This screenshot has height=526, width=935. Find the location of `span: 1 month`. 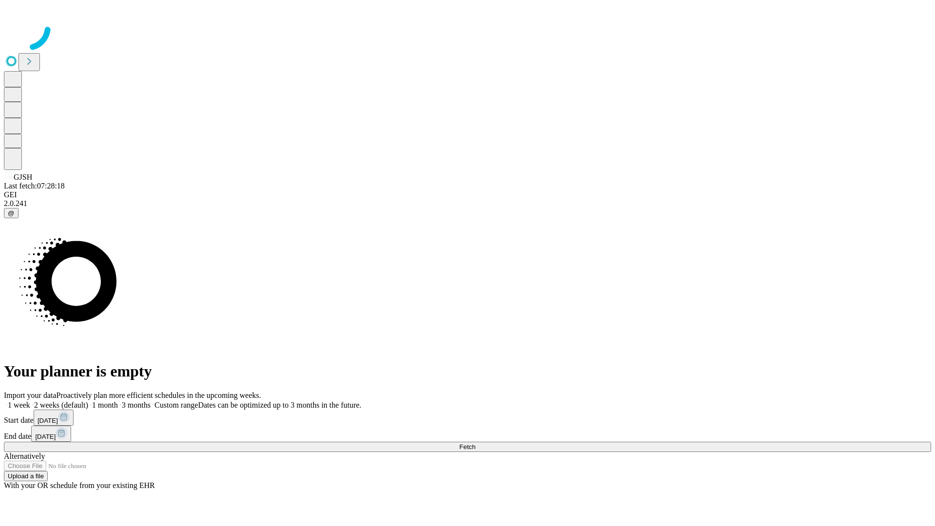

span: 1 month is located at coordinates (105, 405).